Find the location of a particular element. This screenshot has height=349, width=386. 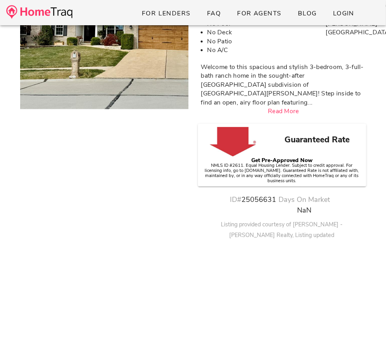

div: Welcome to this spacious and stylish 3-bedroom, 3-full-bath ranch home in the sought-after [GEOGR... is located at coordinates (283, 85).